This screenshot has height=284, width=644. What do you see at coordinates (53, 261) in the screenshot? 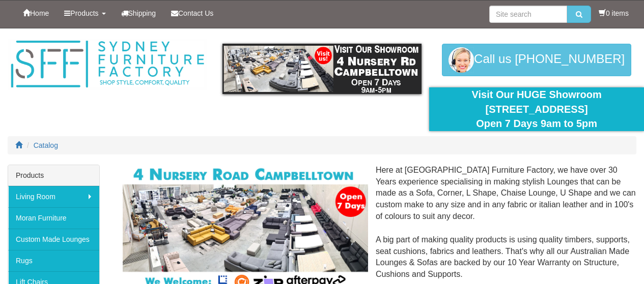
I see `a: Rugs` at bounding box center [53, 261].